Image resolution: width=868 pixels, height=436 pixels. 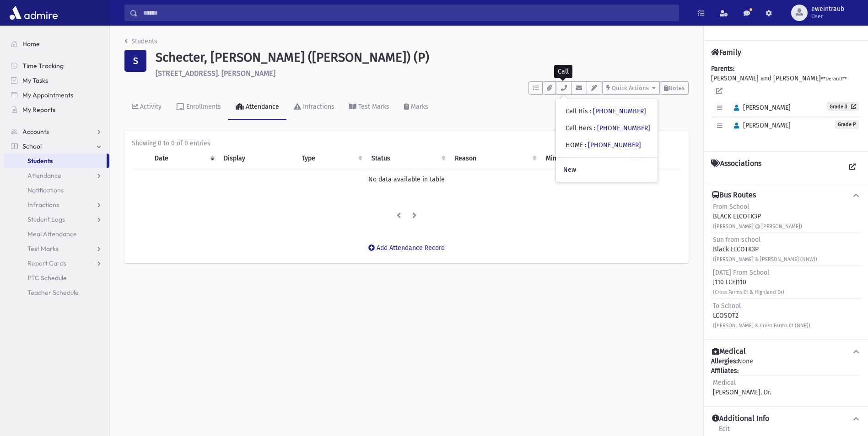 I want to click on div: Infractions, so click(x=318, y=106).